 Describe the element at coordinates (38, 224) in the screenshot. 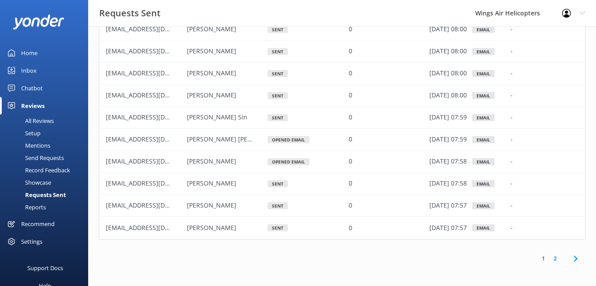

I see `div: Recommend` at that location.